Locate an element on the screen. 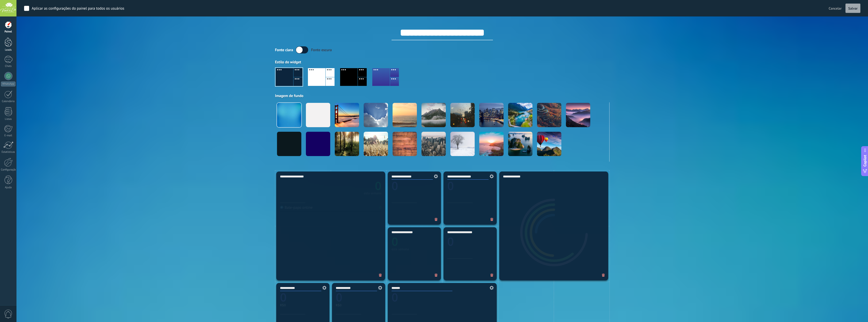 The image size is (868, 322). span: Cancelar is located at coordinates (835, 8).